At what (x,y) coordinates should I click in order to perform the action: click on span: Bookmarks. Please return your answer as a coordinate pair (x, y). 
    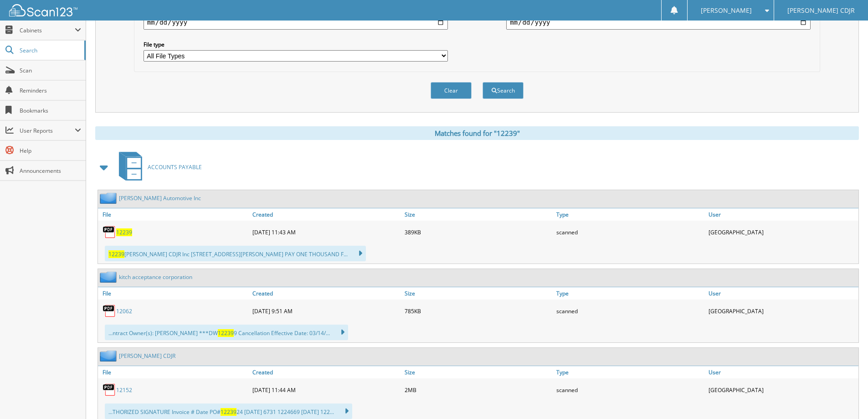
    Looking at the image, I should click on (50, 110).